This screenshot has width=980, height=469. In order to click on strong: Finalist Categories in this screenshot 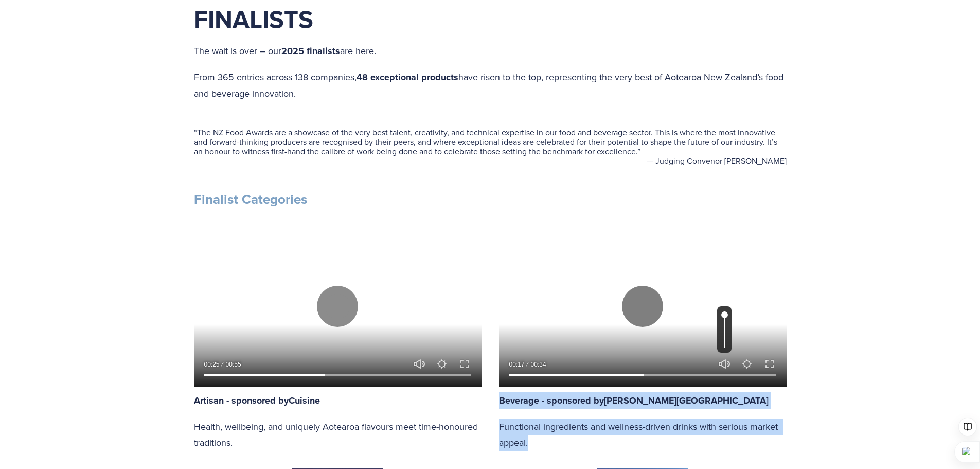, I will do `click(250, 200)`.